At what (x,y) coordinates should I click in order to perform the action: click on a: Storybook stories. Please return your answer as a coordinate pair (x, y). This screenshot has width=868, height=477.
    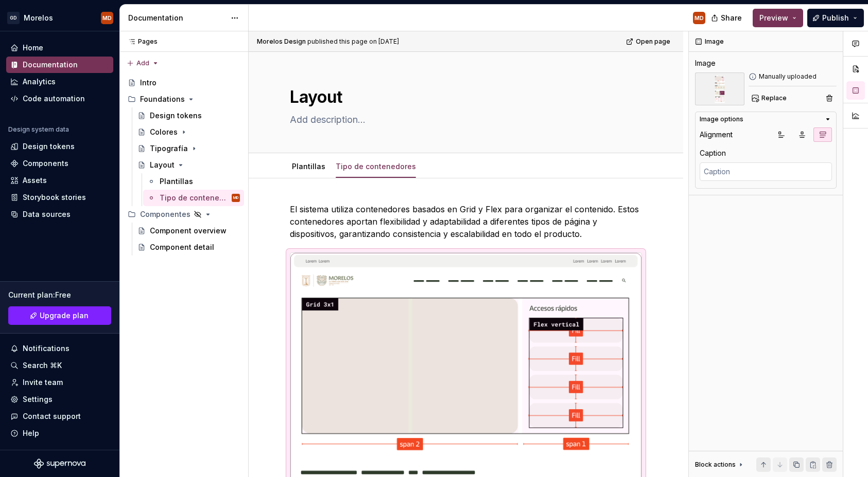
    Looking at the image, I should click on (60, 197).